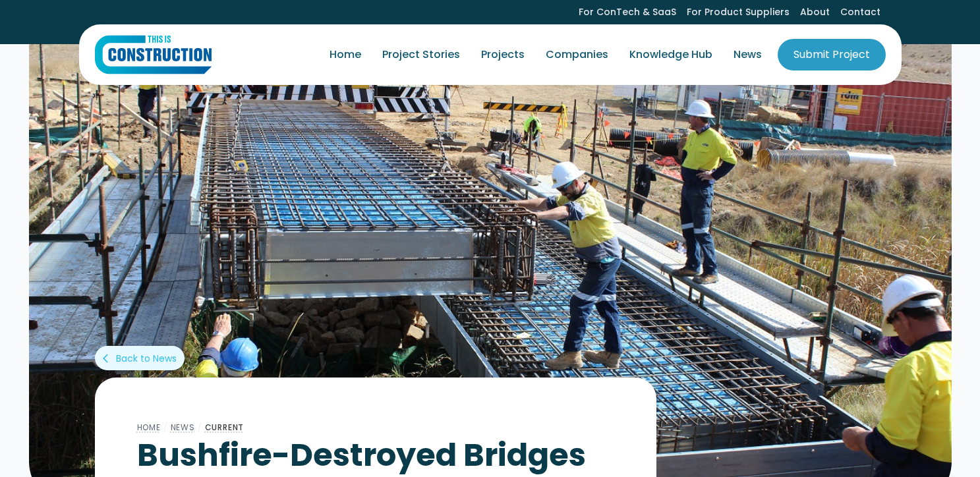  What do you see at coordinates (140, 358) in the screenshot?
I see `a: arrow_back_iosBack to News` at bounding box center [140, 358].